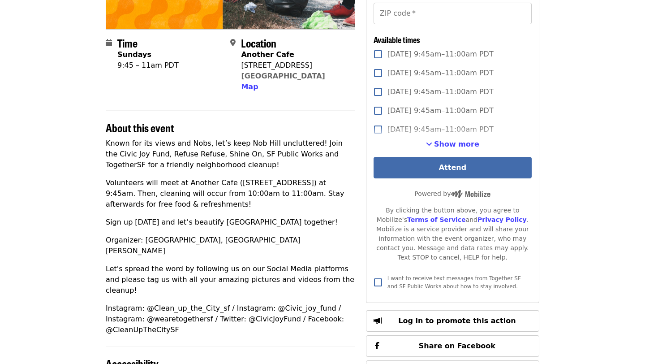  Describe the element at coordinates (453, 144) in the screenshot. I see `button: See more timeslots` at that location.